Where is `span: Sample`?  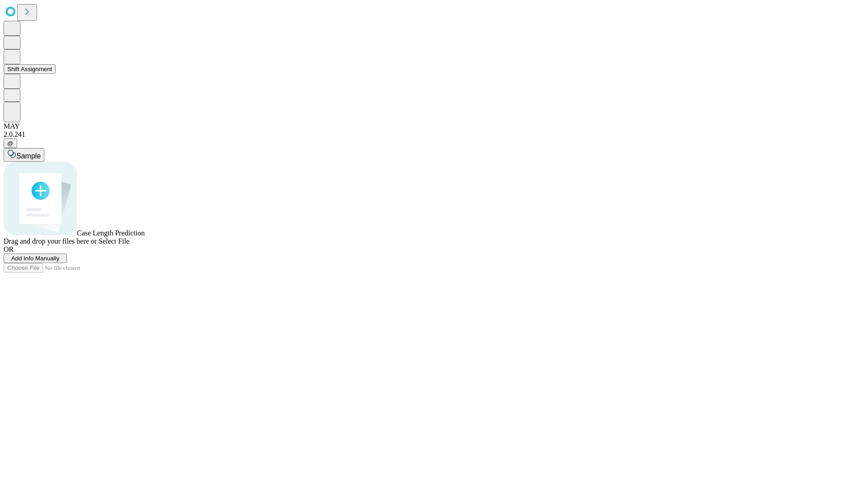 span: Sample is located at coordinates (29, 155).